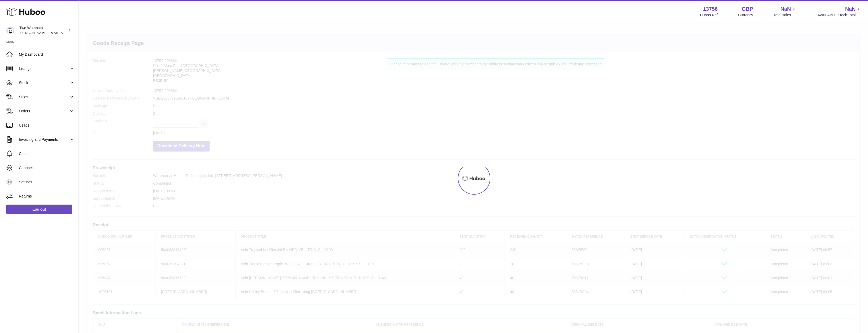 This screenshot has width=868, height=333. I want to click on span: Stock, so click(44, 83).